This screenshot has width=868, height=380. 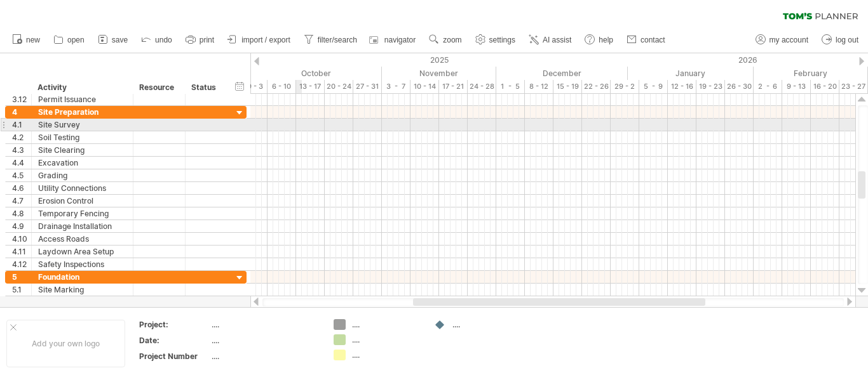 I want to click on a: import / export, so click(x=259, y=40).